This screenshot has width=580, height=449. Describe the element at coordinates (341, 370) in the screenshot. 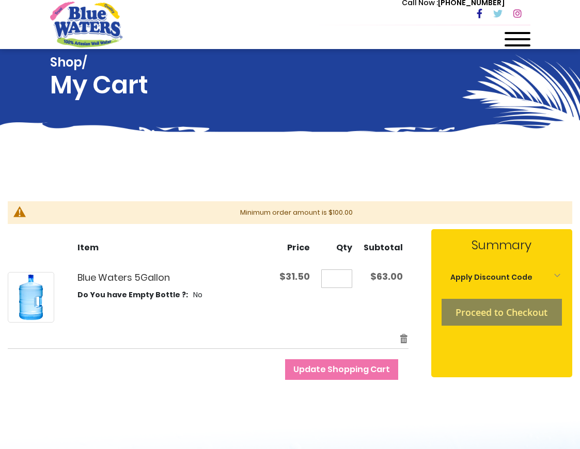

I see `button: Update Shopping Cart` at that location.